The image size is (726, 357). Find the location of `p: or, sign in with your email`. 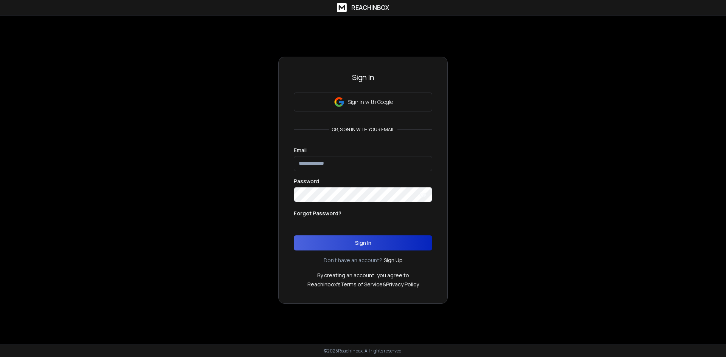

p: or, sign in with your email is located at coordinates (363, 130).